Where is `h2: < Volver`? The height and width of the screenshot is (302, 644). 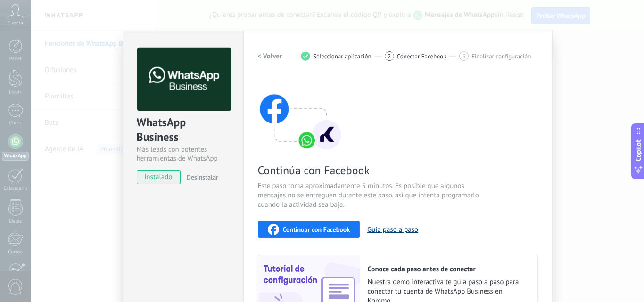
h2: < Volver is located at coordinates (270, 56).